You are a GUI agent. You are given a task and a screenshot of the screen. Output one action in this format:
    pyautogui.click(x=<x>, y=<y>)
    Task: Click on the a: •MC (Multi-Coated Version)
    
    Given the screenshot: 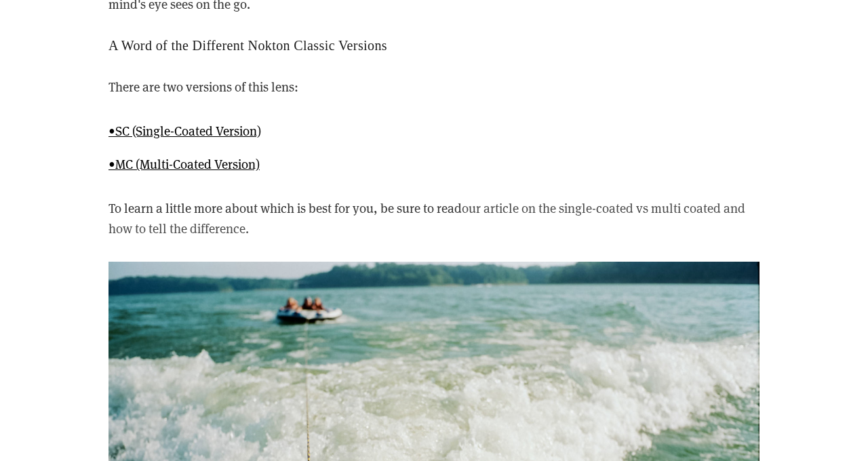 What is the action you would take?
    pyautogui.click(x=183, y=163)
    